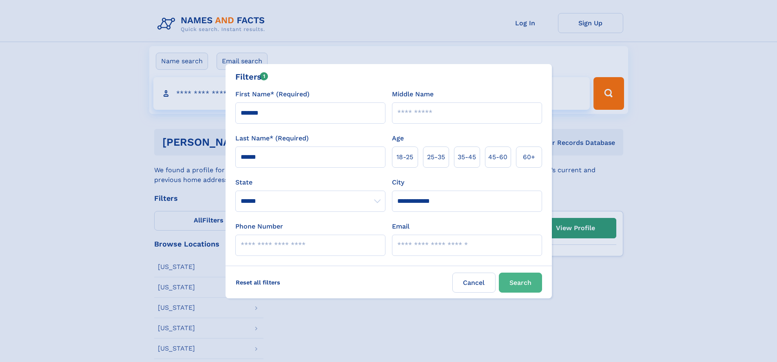 This screenshot has width=777, height=362. I want to click on span: 35‑45, so click(466, 157).